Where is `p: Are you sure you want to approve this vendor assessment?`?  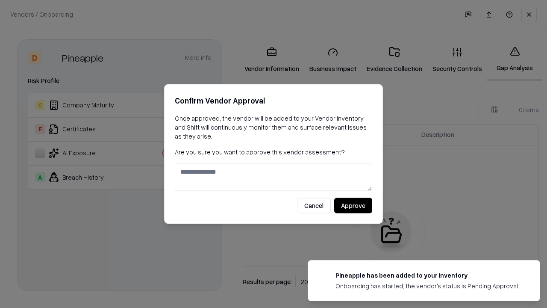 p: Are you sure you want to approve this vendor assessment? is located at coordinates (274, 152).